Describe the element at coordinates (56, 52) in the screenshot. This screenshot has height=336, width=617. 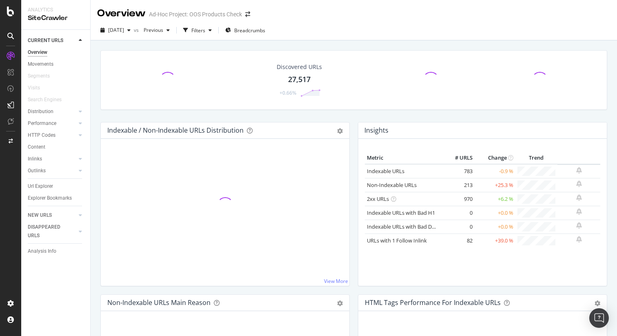
I see `a: Overview` at that location.